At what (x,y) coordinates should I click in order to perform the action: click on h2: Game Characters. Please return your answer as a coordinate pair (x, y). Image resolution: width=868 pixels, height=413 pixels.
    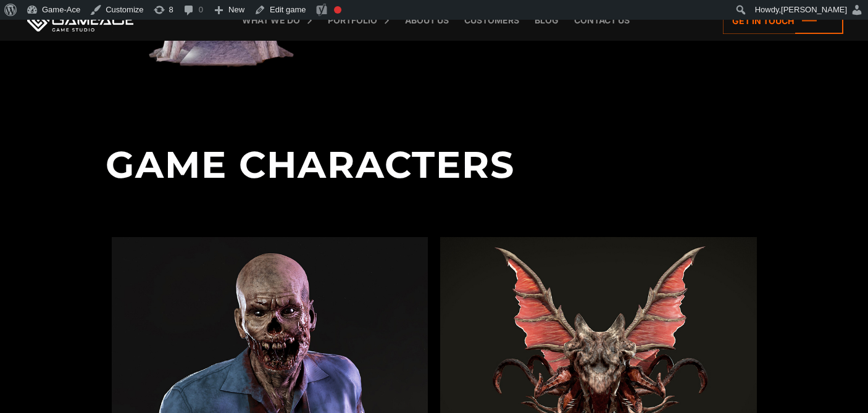
    Looking at the image, I should click on (434, 154).